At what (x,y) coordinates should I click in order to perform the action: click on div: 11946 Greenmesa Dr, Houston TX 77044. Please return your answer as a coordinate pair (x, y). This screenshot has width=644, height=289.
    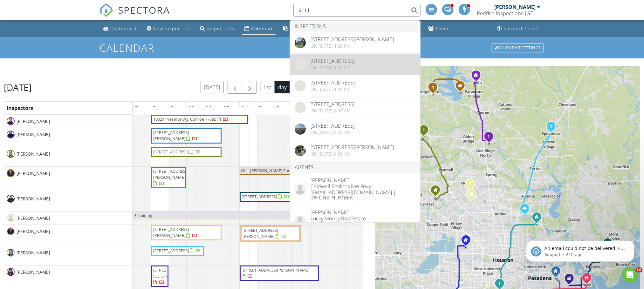
    Looking at the image, I should click on (539, 219).